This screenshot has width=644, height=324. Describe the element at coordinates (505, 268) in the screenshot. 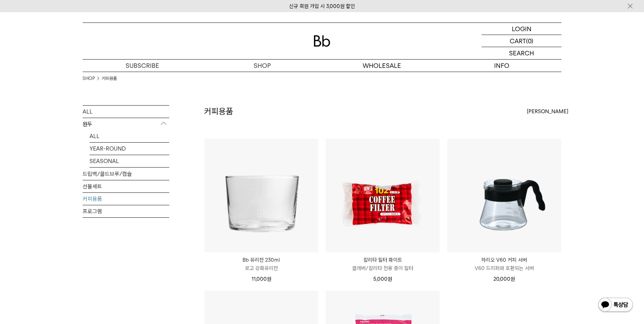

I see `p: V60 드리퍼와 호환되는 서버` at that location.